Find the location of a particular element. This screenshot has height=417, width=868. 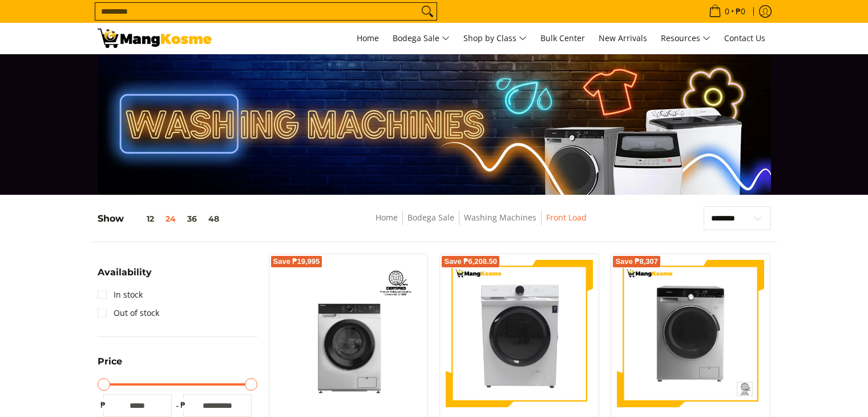

span: 0 is located at coordinates (727, 12).